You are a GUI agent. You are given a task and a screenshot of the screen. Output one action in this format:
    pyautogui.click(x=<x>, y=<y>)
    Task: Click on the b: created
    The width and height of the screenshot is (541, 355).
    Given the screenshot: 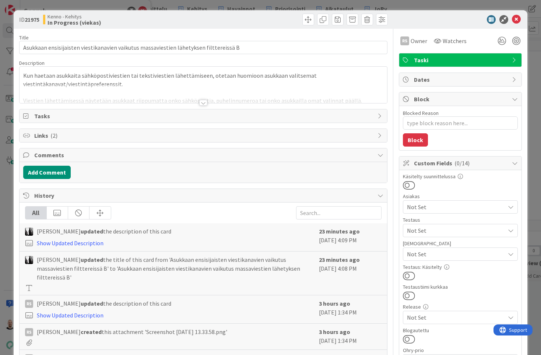 What is the action you would take?
    pyautogui.click(x=91, y=332)
    